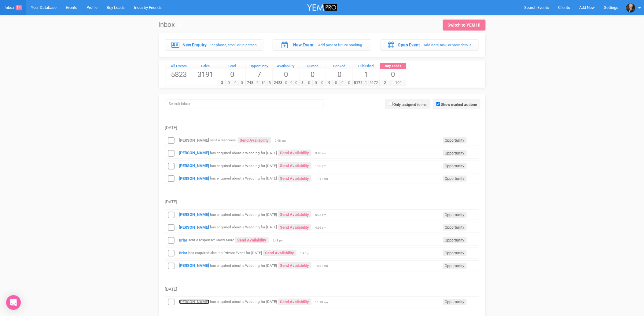 Image resolution: width=644 pixels, height=316 pixels. What do you see at coordinates (322, 45) in the screenshot?
I see `a: New Event Add past or future booking` at bounding box center [322, 45].